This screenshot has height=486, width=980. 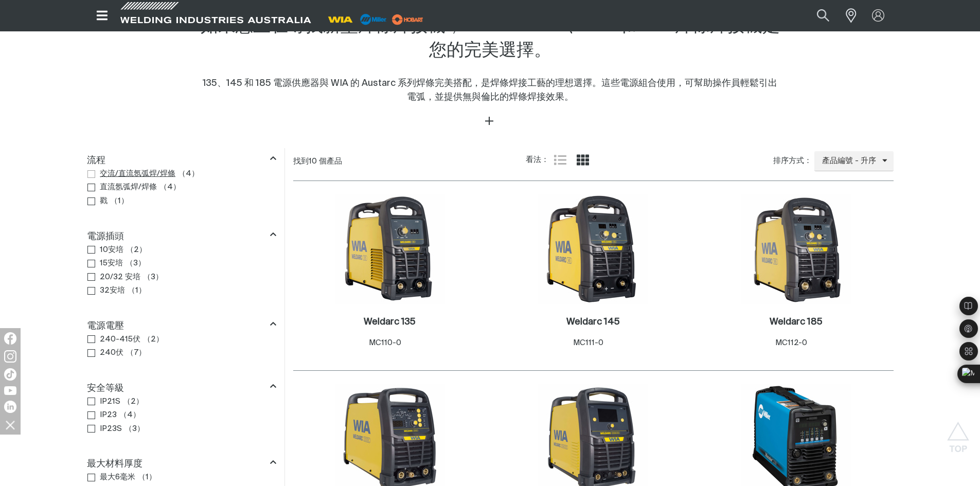 I want to click on a: IP23S, so click(x=105, y=429).